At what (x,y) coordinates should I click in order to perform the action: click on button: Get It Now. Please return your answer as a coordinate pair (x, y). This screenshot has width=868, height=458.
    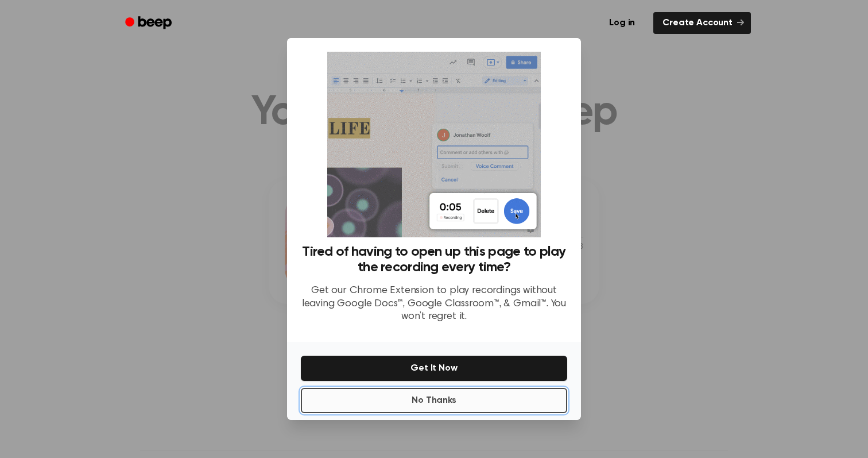
    Looking at the image, I should click on (434, 368).